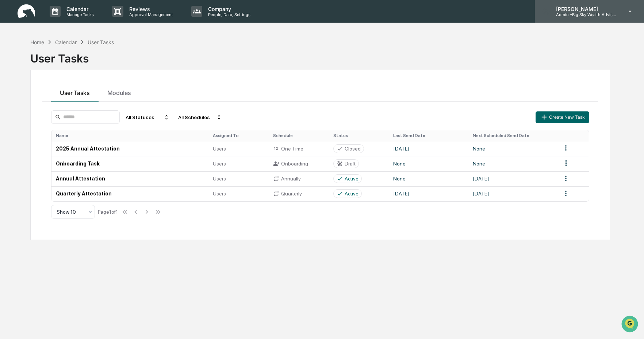  Describe the element at coordinates (562, 117) in the screenshot. I see `button: Create New Task` at that location.